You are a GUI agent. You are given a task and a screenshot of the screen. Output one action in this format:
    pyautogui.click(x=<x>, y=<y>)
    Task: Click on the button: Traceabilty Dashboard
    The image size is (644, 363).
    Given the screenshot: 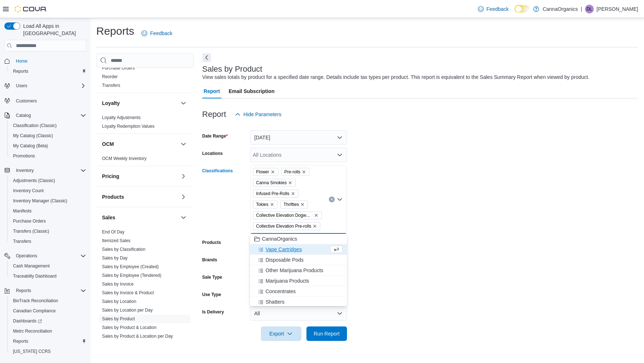 What is the action you would take?
    pyautogui.click(x=48, y=276)
    